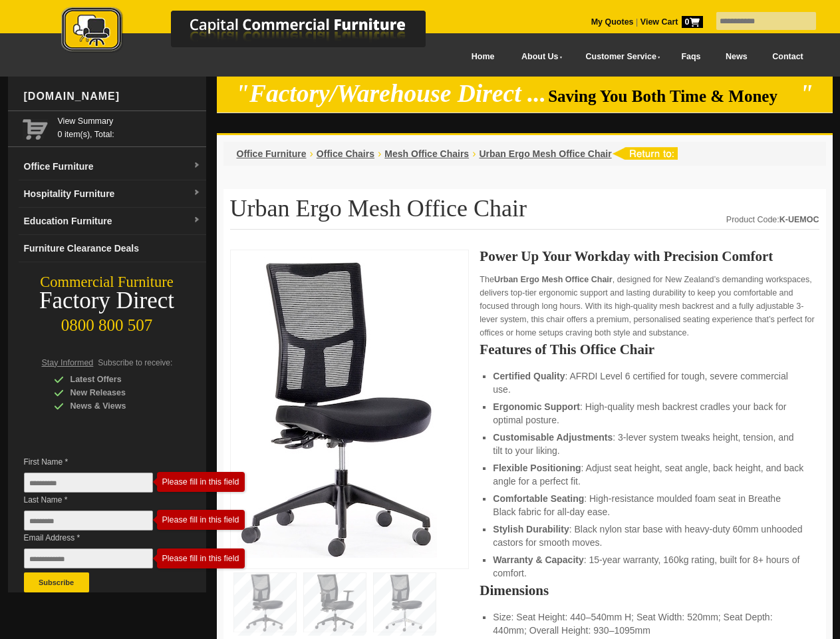 The image size is (840, 639). What do you see at coordinates (426, 154) in the screenshot?
I see `a: Mesh Office Chairs` at bounding box center [426, 154].